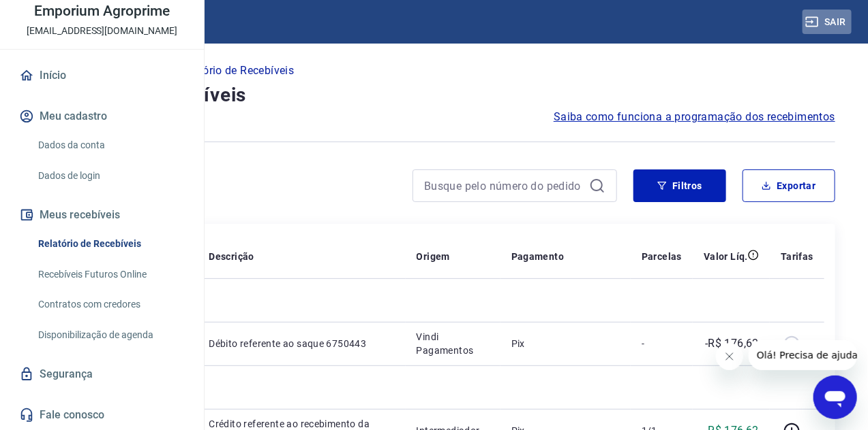 The height and width of the screenshot is (430, 868). I want to click on a: Início, so click(102, 75).